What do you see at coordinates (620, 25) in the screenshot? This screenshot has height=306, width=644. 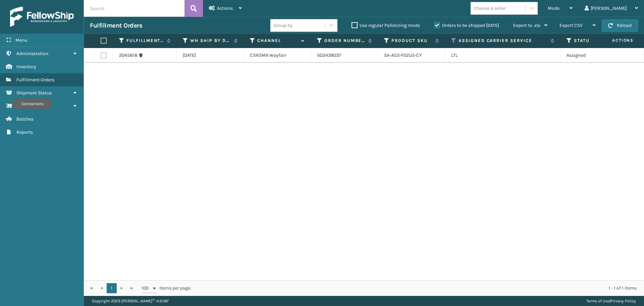 I see `button: Reload` at bounding box center [620, 25].